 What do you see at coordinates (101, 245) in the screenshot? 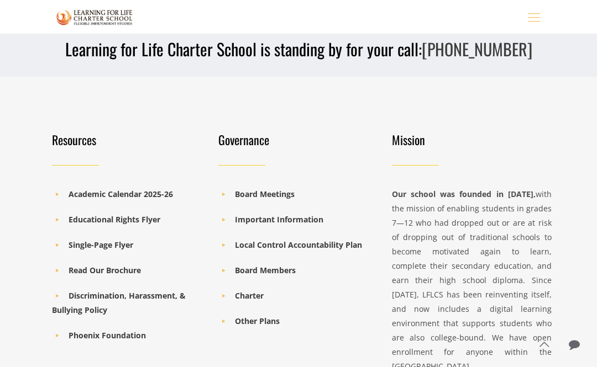
I see `a: Single-Page Flyer` at bounding box center [101, 245].